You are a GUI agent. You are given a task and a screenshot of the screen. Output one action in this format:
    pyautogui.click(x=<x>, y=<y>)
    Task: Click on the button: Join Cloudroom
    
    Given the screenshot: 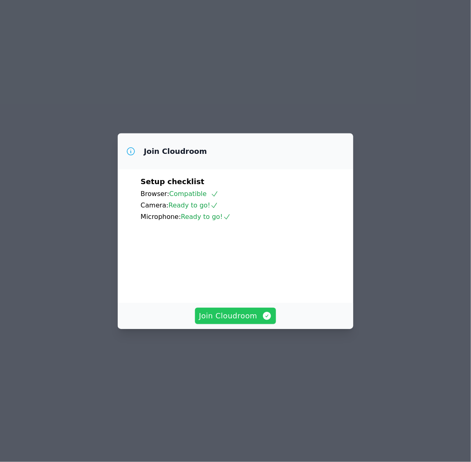 What is the action you would take?
    pyautogui.click(x=236, y=316)
    